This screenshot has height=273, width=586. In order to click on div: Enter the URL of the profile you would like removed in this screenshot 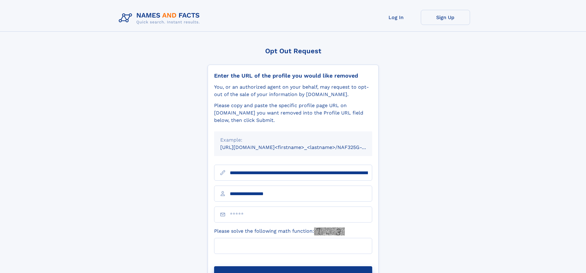, I will do `click(293, 76)`.